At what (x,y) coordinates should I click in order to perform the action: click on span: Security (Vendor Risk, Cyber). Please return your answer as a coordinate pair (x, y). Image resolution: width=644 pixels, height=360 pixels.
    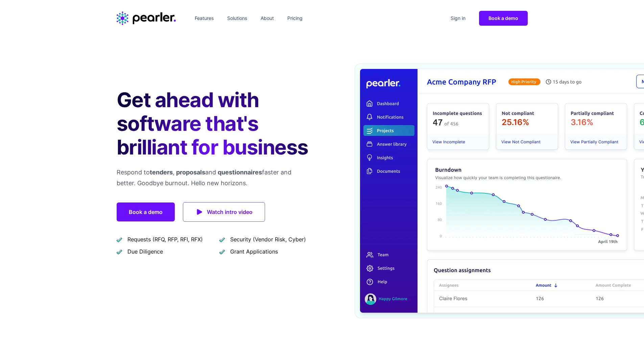
    Looking at the image, I should click on (268, 240).